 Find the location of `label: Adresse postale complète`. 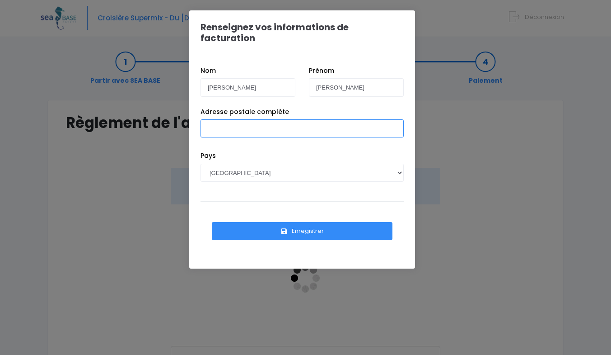

label: Adresse postale complète is located at coordinates (245, 112).